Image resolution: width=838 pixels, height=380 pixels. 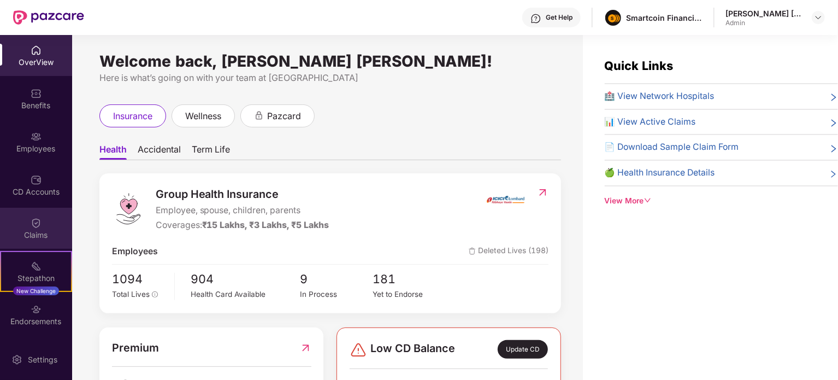 I want to click on img: svg+xml;base64,PHN2ZyBpZD0iSGVscC0zMngzMiIgeG1sbnM9Imh0dHA6Ly93d3cudzMub3JnLzIwMDAvc3ZnIiB3aWR0aD..., so click(x=536, y=19).